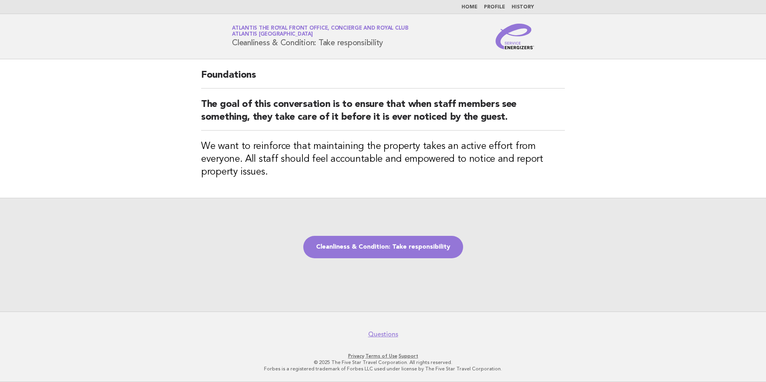 The width and height of the screenshot is (766, 382). I want to click on img: Service Energizers, so click(515, 36).